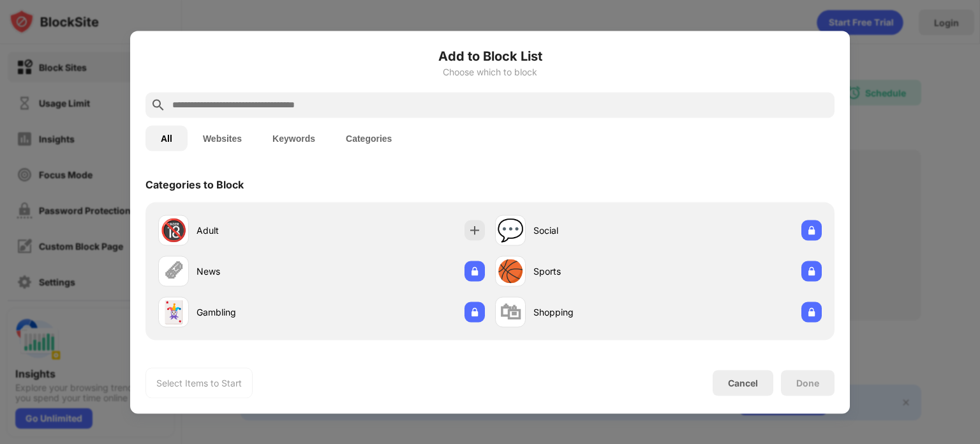  What do you see at coordinates (742, 382) in the screenshot?
I see `div: Cancel` at bounding box center [742, 382].